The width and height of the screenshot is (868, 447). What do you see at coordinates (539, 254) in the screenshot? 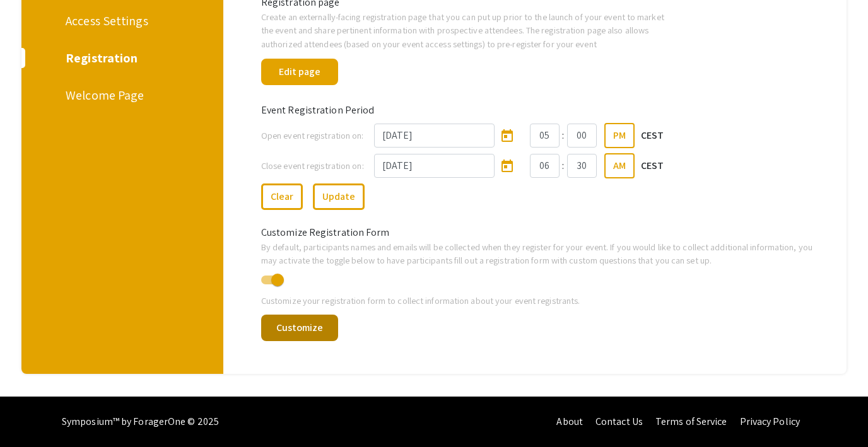
I see `p: By default, participants names and emails will be collected when they register for your event. If...` at bounding box center [539, 254].